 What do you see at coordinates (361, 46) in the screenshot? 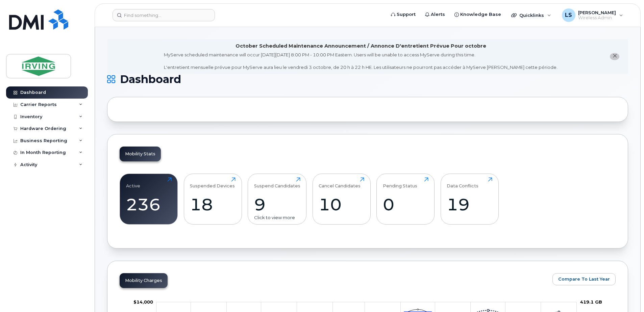
I see `div: October Scheduled Maintenance Announcement / Annonce D'entretient Prévue Pour octobre` at bounding box center [361, 46].